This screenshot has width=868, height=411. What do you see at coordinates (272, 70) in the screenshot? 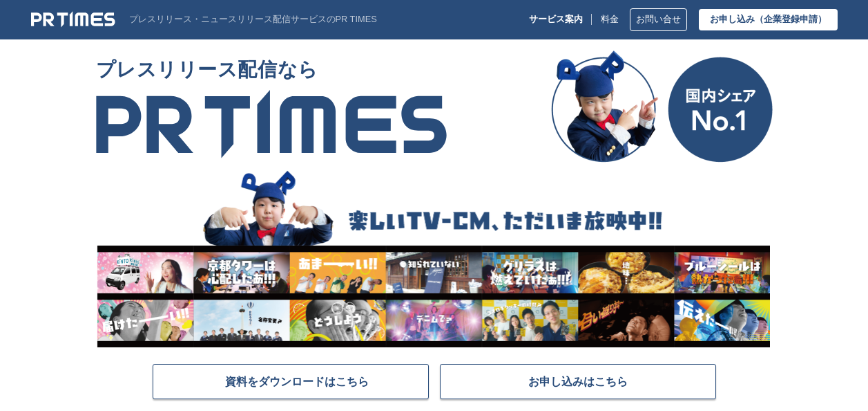
I see `span: プレスリリース配信なら` at bounding box center [272, 70].